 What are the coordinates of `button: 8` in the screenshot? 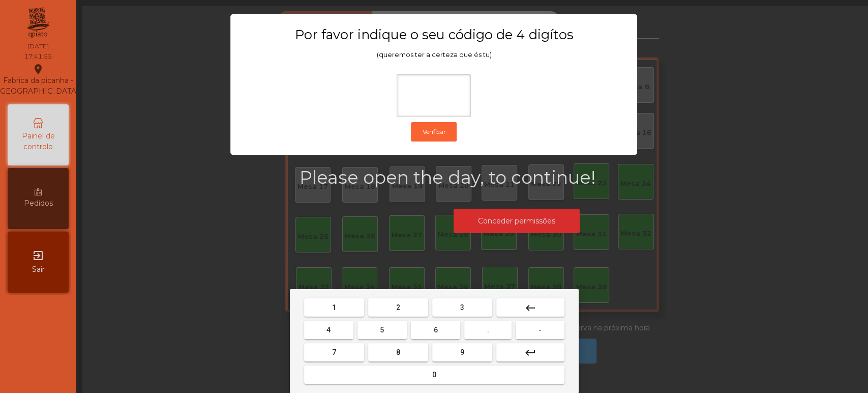 It's located at (398, 352).